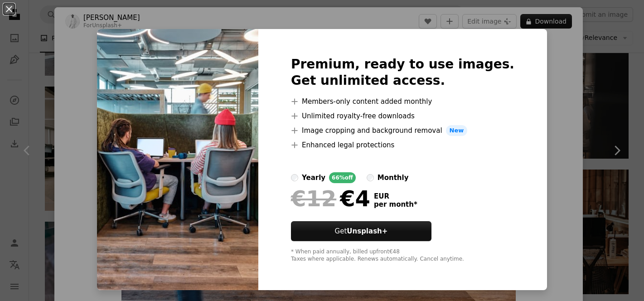 This screenshot has height=301, width=644. What do you see at coordinates (313, 178) in the screenshot?
I see `div: yearly` at bounding box center [313, 178].